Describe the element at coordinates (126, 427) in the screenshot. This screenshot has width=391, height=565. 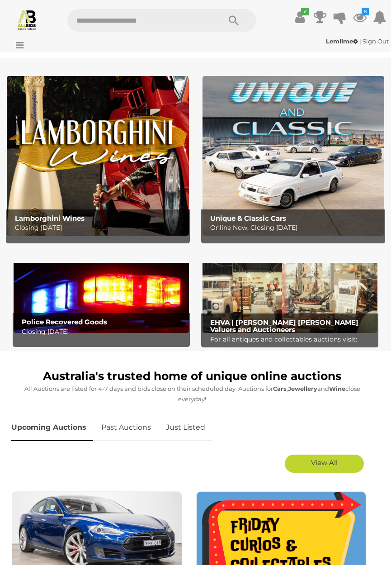
I see `a: Past Auctions` at that location.